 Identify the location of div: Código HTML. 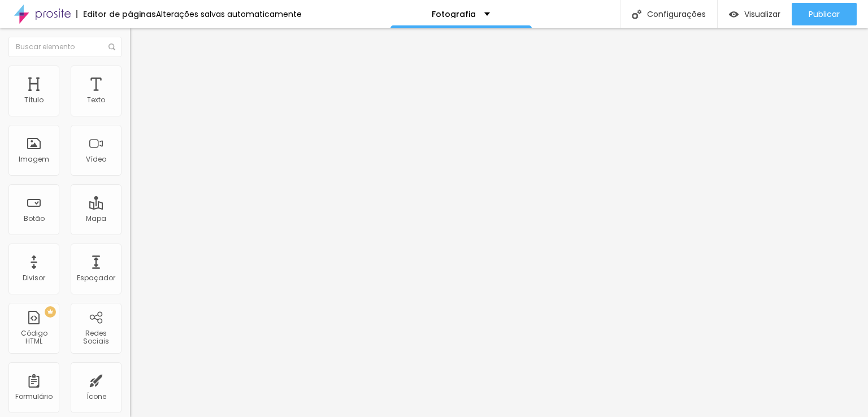
(33, 337).